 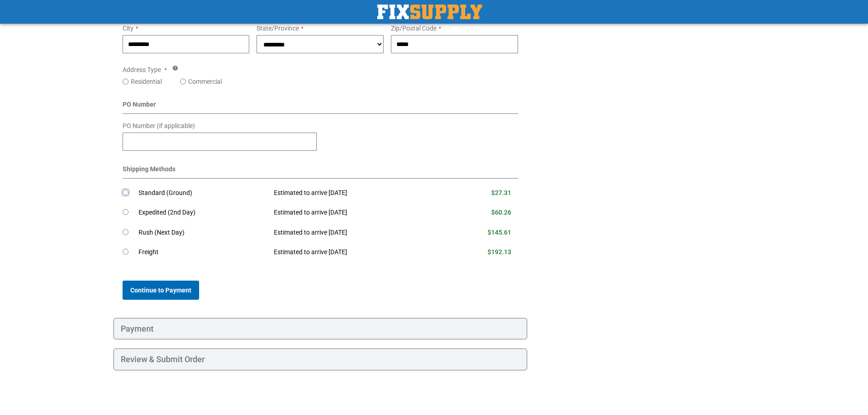 What do you see at coordinates (146, 82) in the screenshot?
I see `label: Residential` at bounding box center [146, 82].